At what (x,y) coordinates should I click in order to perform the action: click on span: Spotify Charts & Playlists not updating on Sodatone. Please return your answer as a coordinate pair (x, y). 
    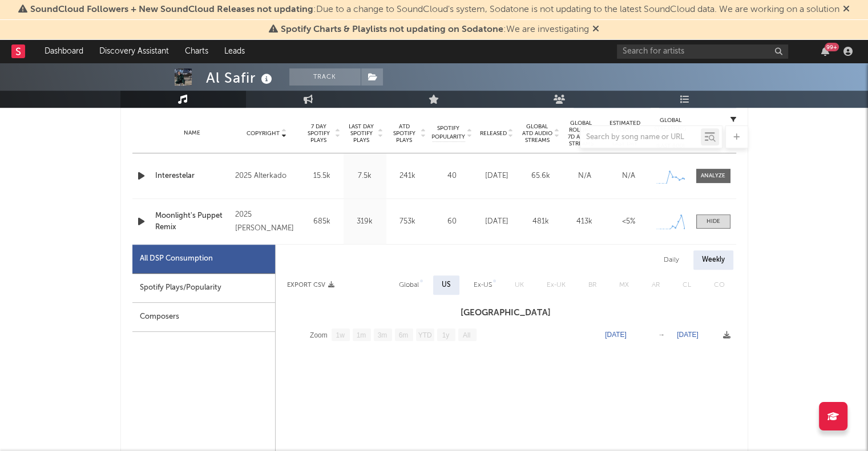
    Looking at the image, I should click on (392, 30).